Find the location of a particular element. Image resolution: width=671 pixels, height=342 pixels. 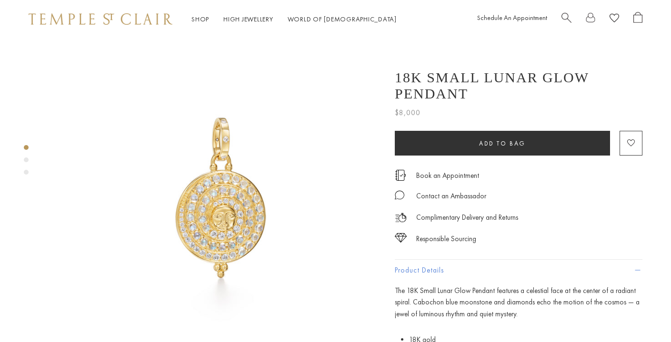

div: Responsible Sourcing is located at coordinates (446, 239).